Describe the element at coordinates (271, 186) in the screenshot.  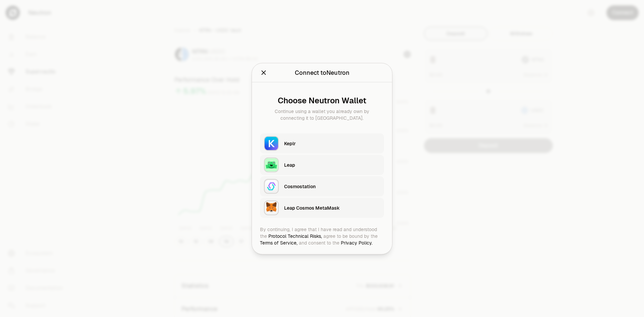
I see `img: Cosmostation` at that location.